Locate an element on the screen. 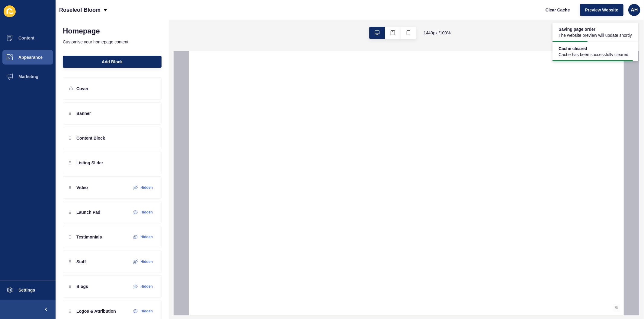 The width and height of the screenshot is (644, 319). span: Add Block is located at coordinates (112, 62).